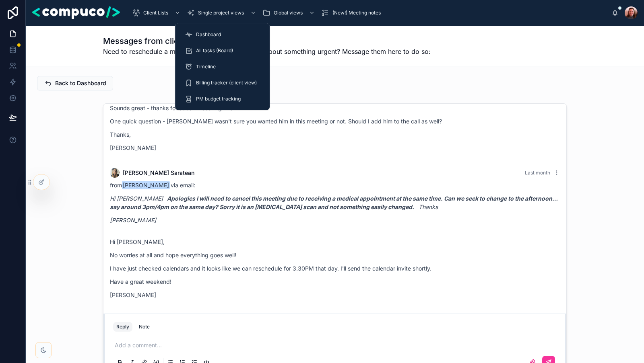 This screenshot has height=363, width=644. Describe the element at coordinates (157, 13) in the screenshot. I see `a: Client Lists` at that location.